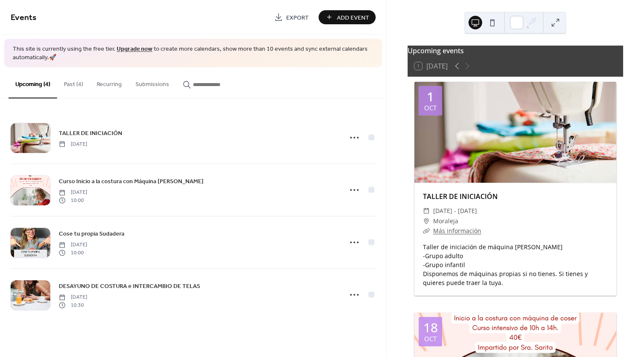  Describe the element at coordinates (23, 18) in the screenshot. I see `span: Events` at that location.